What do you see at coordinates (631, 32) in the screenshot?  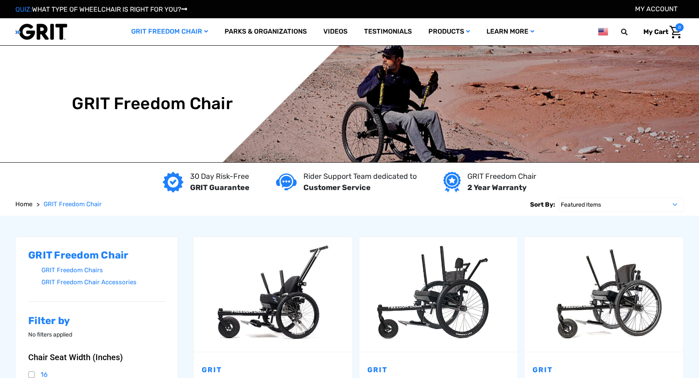 I see `input: Search` at bounding box center [631, 32].